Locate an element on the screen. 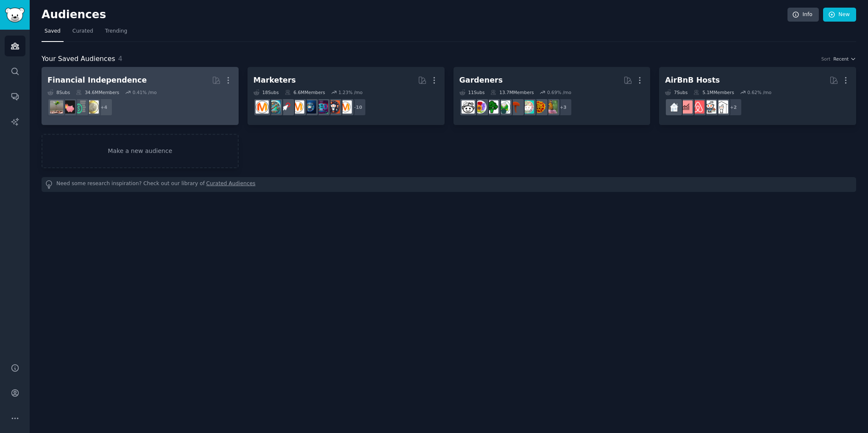 The height and width of the screenshot is (433, 868). div: 0.62 % /mo is located at coordinates (759, 92).